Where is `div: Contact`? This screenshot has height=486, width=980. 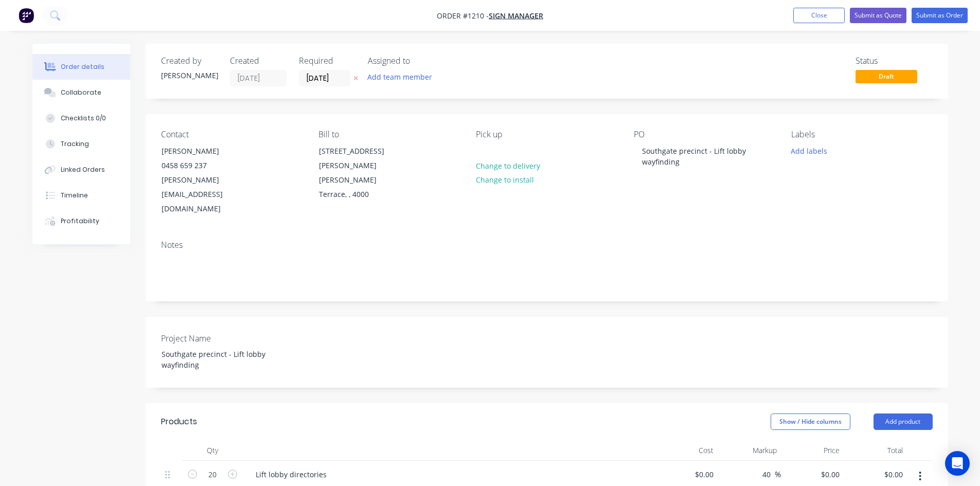
div: Contact is located at coordinates (232, 134).